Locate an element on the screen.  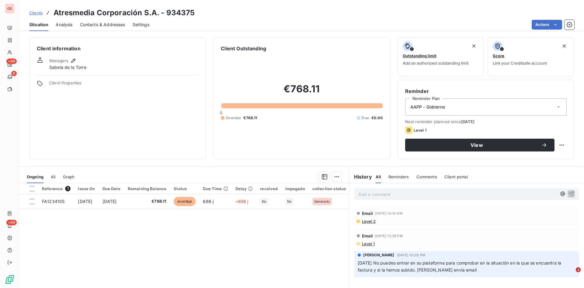
span: 2 is located at coordinates (579, 269).